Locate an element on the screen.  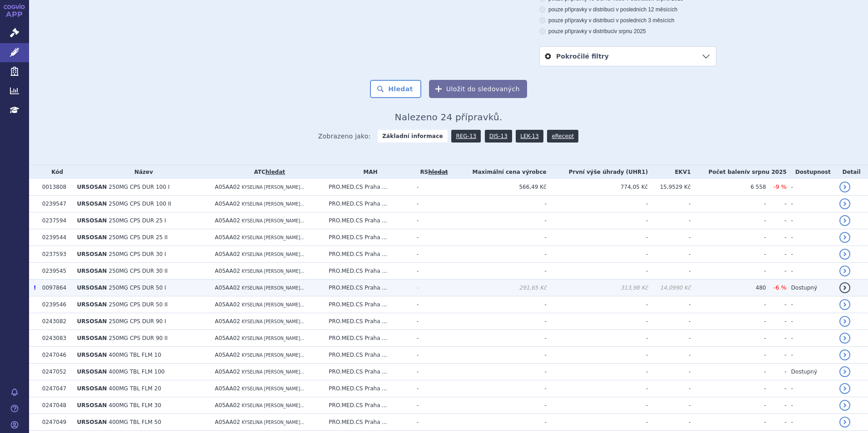
th: RS is located at coordinates (431, 172).